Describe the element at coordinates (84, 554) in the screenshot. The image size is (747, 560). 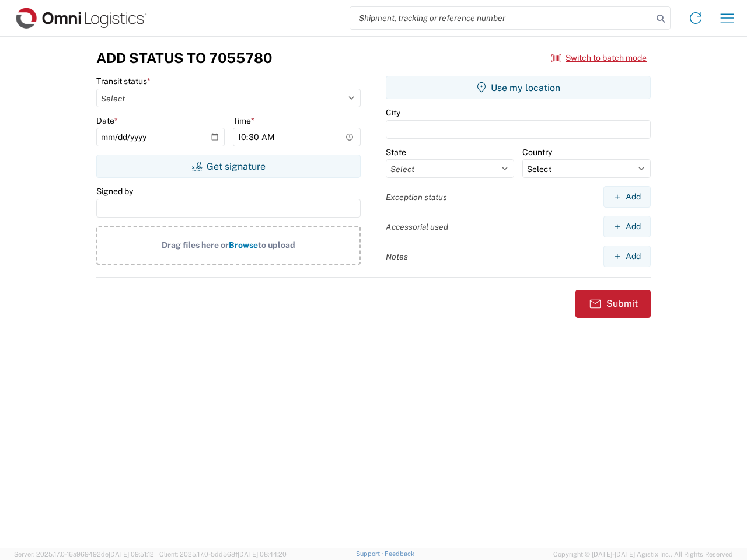
I see `span: Server: 2025.17.0-16a969492de` at that location.